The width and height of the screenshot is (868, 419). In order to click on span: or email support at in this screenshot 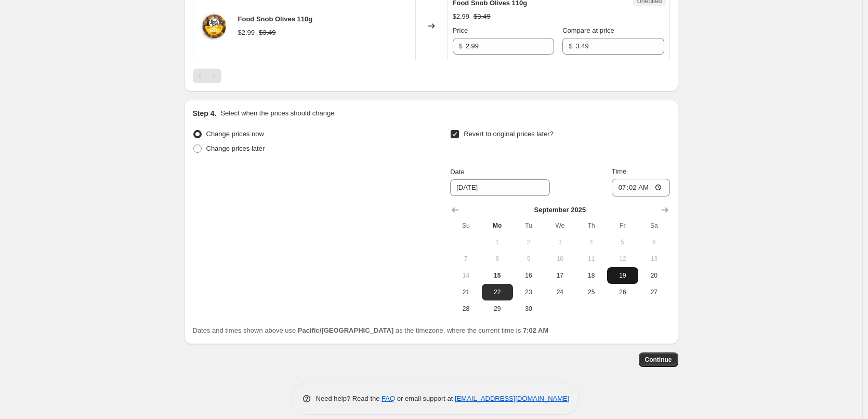, I will do `click(425, 399)`.